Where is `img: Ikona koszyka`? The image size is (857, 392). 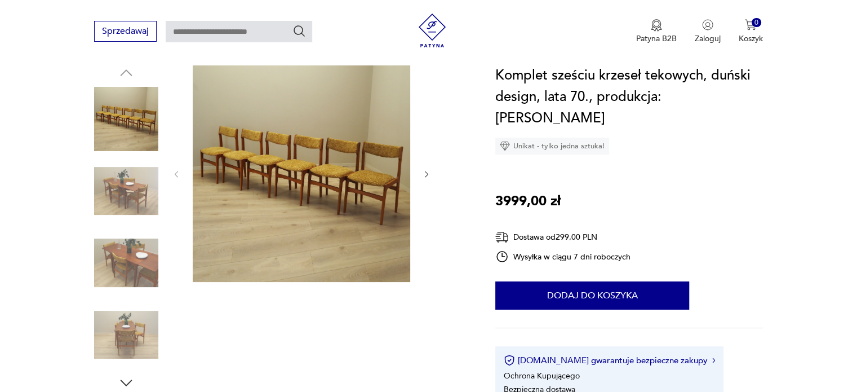 img: Ikona koszyka is located at coordinates (751, 25).